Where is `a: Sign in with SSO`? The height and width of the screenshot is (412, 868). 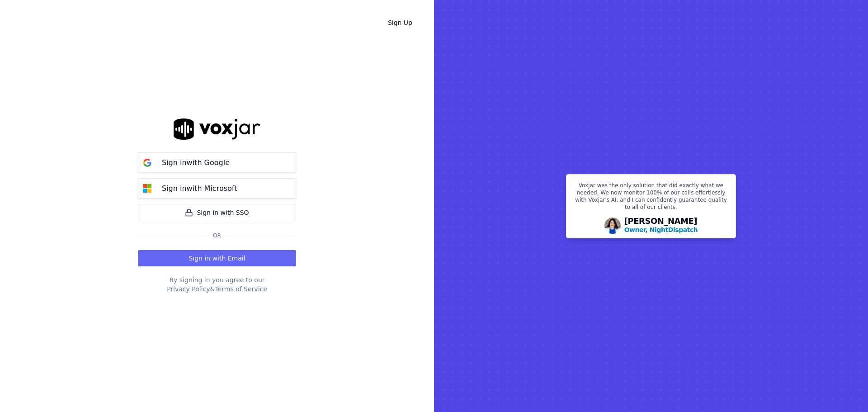
a: Sign in with SSO is located at coordinates (217, 213).